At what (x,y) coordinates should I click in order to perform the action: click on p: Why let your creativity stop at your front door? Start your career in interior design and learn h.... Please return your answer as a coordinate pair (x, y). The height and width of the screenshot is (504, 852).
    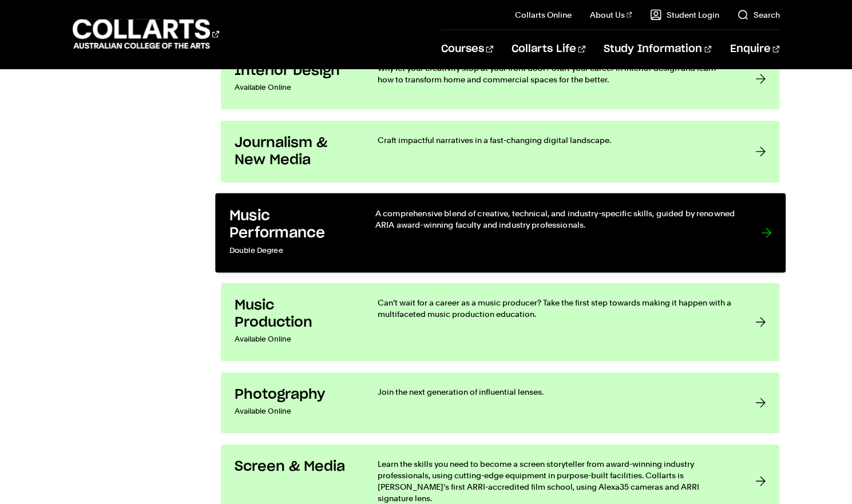
    Looking at the image, I should click on (555, 73).